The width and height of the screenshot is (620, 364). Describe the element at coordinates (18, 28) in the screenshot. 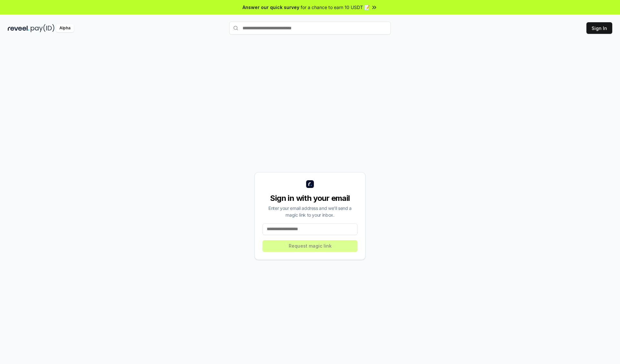

I see `img: reveel_dark` at that location.